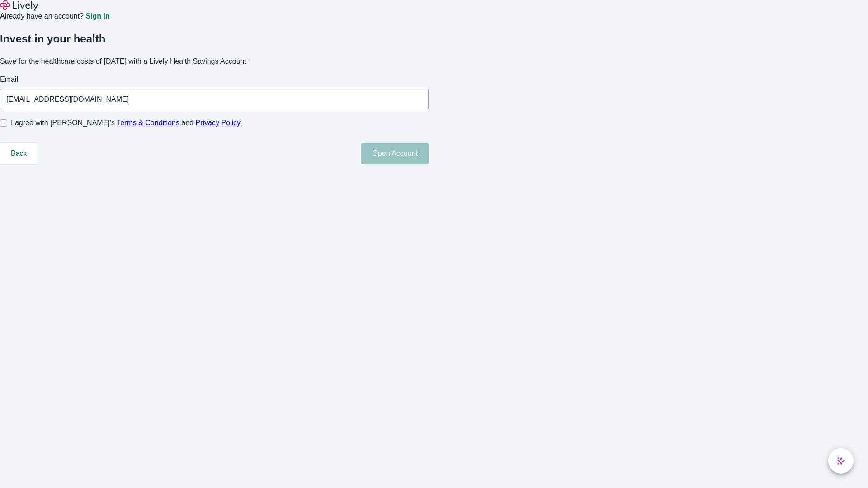 The height and width of the screenshot is (488, 868). What do you see at coordinates (841, 461) in the screenshot?
I see `svg: Lively AI Assistant` at bounding box center [841, 461].